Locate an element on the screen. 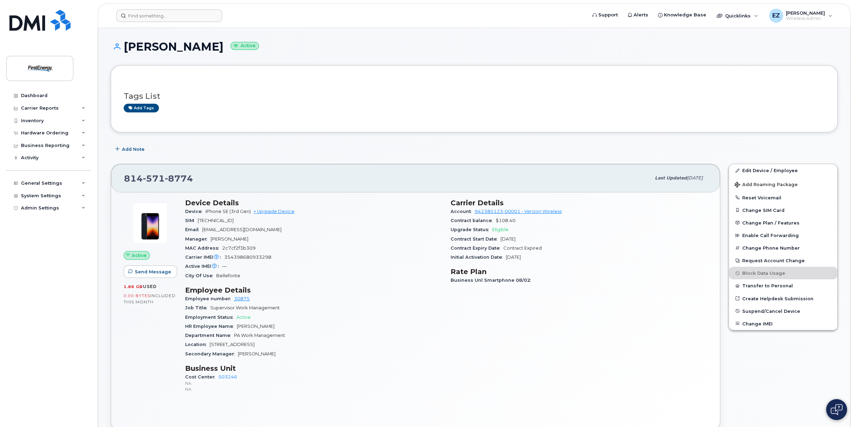  span: Enable Call Forwarding is located at coordinates (771, 235).